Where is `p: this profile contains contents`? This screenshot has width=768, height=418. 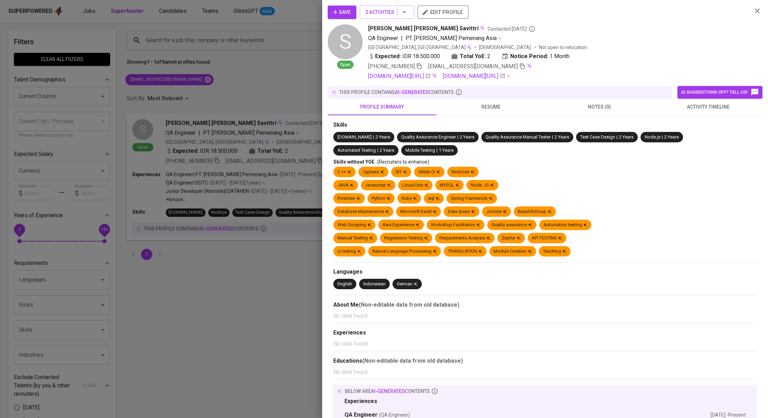 p: this profile contains contents is located at coordinates (396, 92).